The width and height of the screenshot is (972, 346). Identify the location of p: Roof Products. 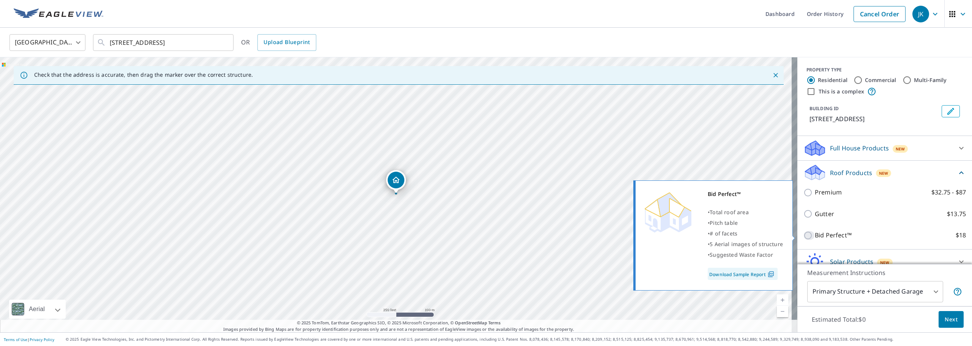
(851, 173).